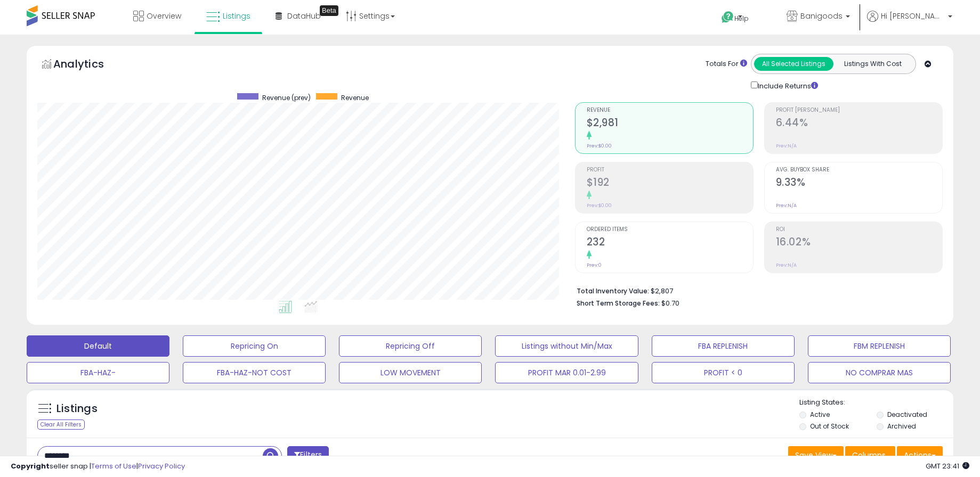 Image resolution: width=980 pixels, height=477 pixels. Describe the element at coordinates (114, 465) in the screenshot. I see `a: Terms of Use` at that location.